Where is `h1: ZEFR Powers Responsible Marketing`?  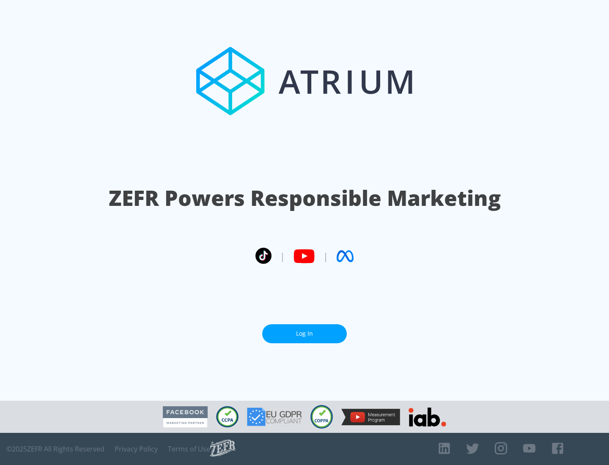 h1: ZEFR Powers Responsible Marketing is located at coordinates (304, 198).